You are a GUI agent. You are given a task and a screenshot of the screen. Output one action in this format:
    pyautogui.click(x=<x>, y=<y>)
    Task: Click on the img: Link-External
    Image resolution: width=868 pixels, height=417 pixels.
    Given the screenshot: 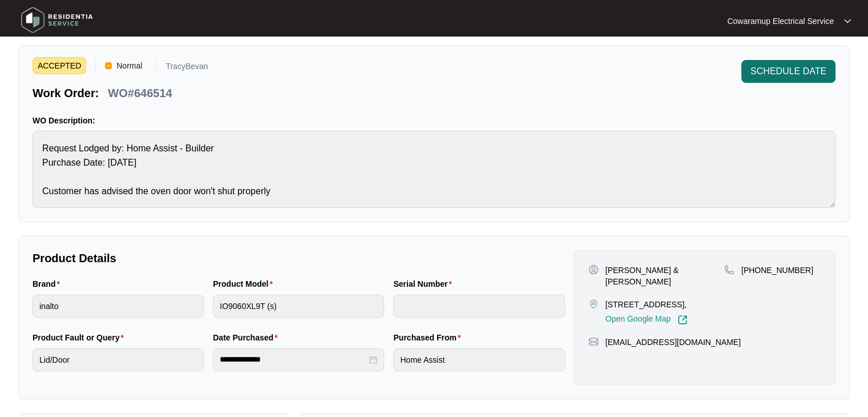 What is the action you would take?
    pyautogui.click(x=683, y=320)
    